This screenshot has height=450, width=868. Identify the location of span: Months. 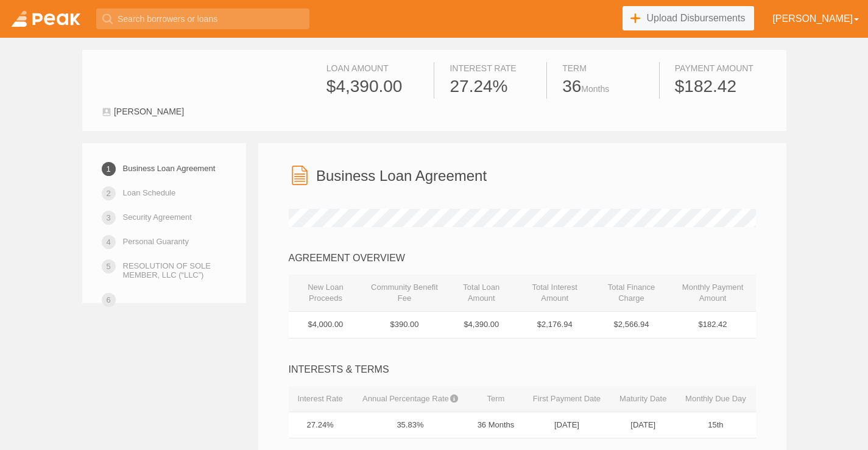
(595, 89).